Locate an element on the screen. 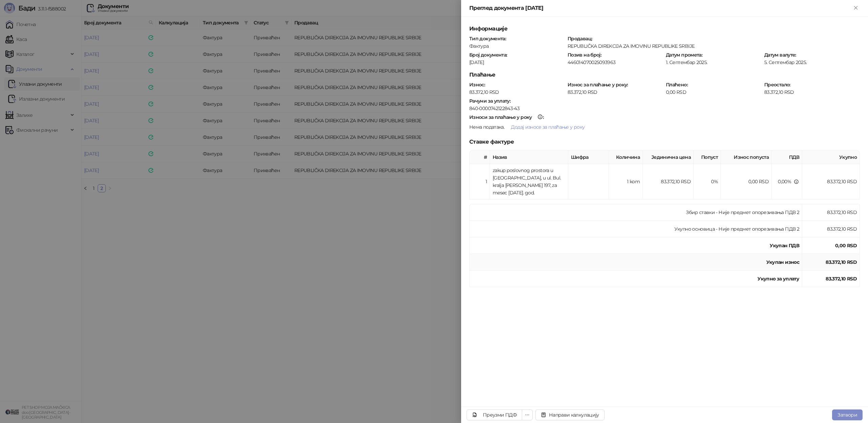 This screenshot has width=868, height=423. div: REPUBLIČKA DIREKCIJA ZA IMOVINU REPUBLIKE SRBIJE is located at coordinates (713, 46).